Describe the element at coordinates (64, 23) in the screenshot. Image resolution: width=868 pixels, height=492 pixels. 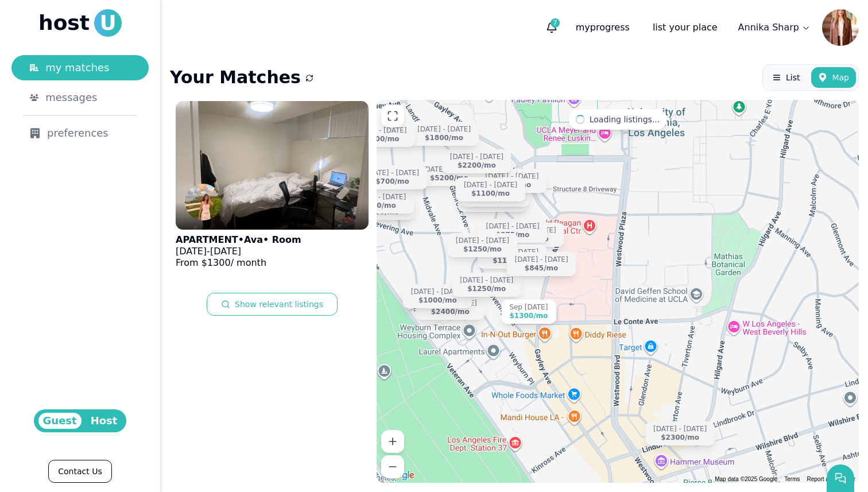
I see `span: host` at that location.